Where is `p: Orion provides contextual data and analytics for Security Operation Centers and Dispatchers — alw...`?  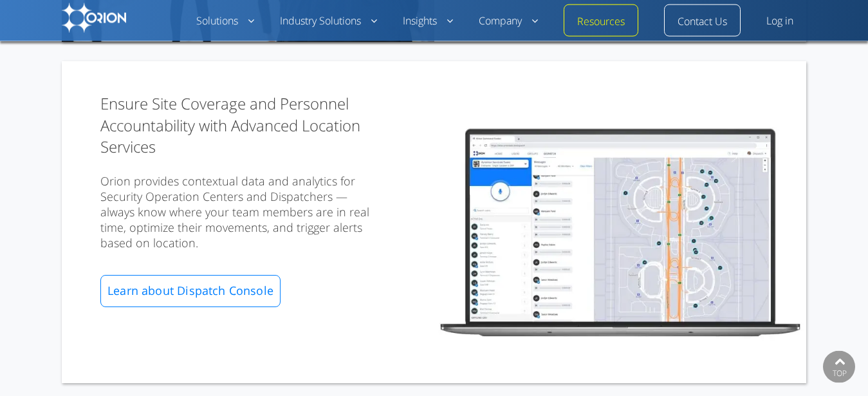
p: Orion provides contextual data and analytics for Security Operation Centers and Dispatchers — alw... is located at coordinates (242, 212).